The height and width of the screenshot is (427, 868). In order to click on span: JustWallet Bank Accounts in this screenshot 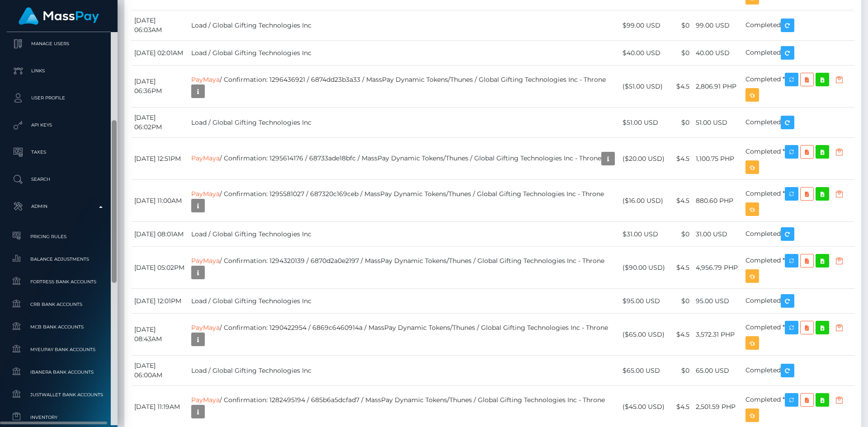, I will do `click(59, 395)`.